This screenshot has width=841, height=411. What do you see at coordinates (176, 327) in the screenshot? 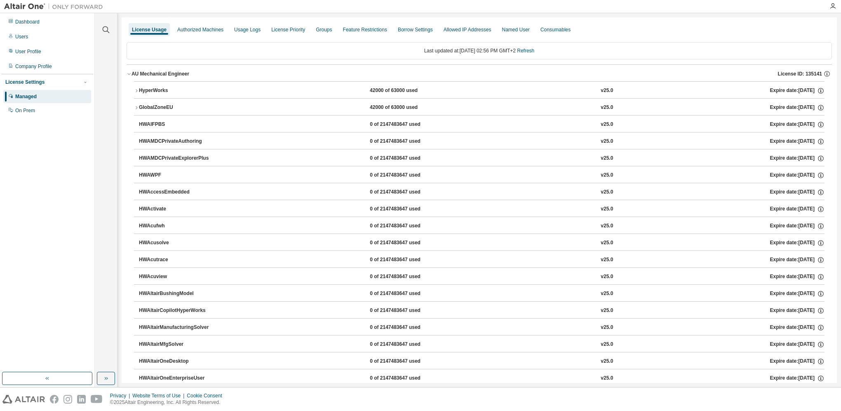
I see `div: HWAltairManufacturingSolver` at bounding box center [176, 327].